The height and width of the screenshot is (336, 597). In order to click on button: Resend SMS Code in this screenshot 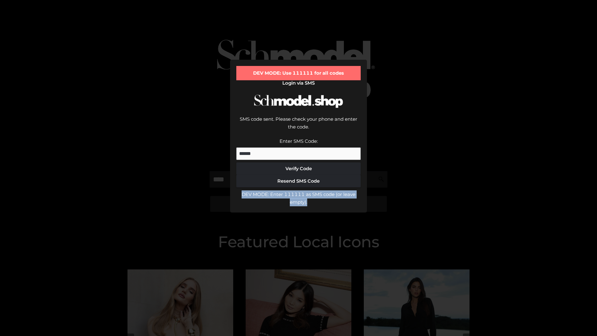, I will do `click(298, 181)`.